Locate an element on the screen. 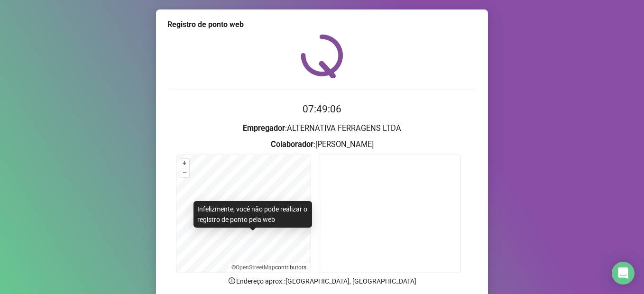  strong: Empregador is located at coordinates (263, 128).